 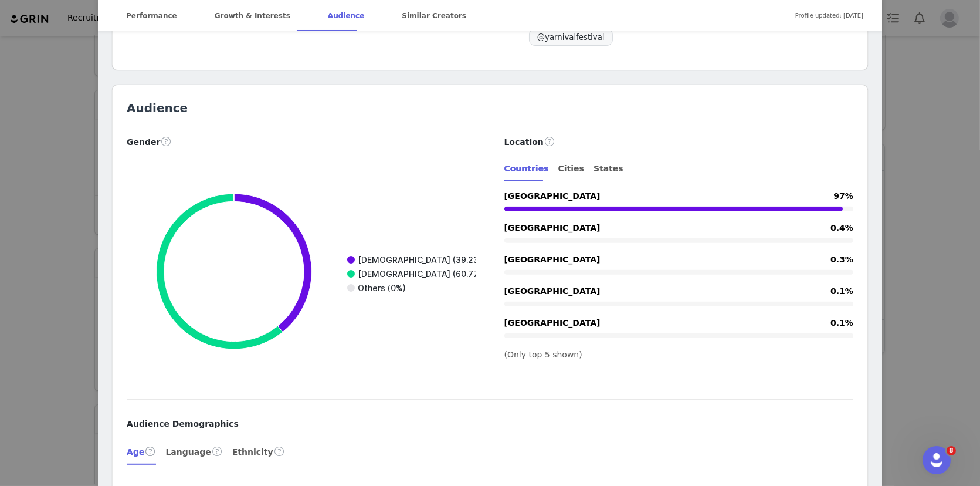 What do you see at coordinates (527, 169) in the screenshot?
I see `div: Countries` at bounding box center [527, 169].